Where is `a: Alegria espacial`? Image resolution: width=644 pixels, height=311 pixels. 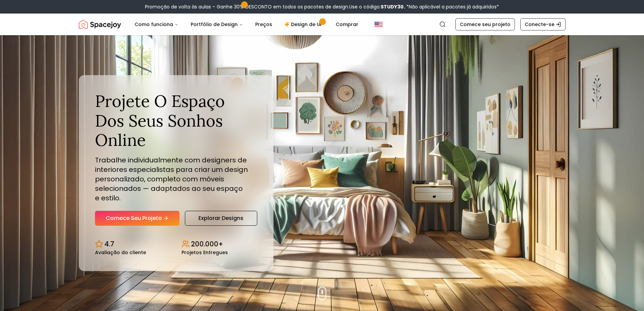 a: Alegria espacial is located at coordinates (100, 24).